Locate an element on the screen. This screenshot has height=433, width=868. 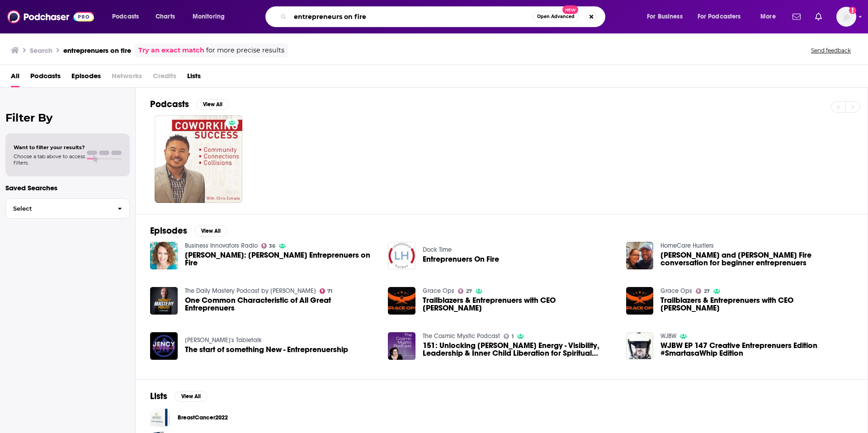
span: All is located at coordinates (15, 78).